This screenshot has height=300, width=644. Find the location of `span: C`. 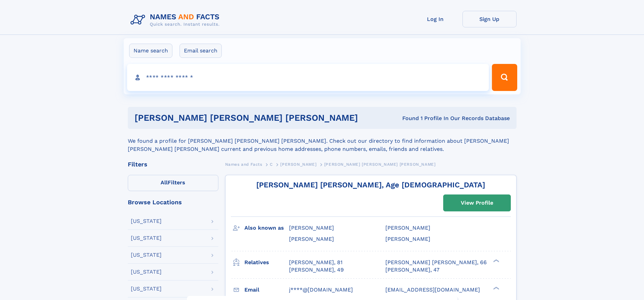

span: C is located at coordinates (271, 164).